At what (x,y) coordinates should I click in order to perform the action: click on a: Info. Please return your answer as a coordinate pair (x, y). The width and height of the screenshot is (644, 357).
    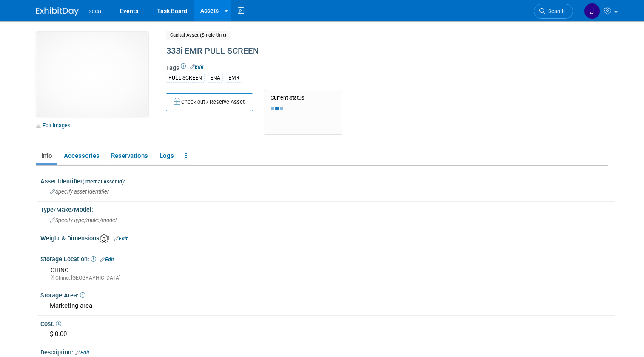
    Looking at the image, I should click on (46, 156).